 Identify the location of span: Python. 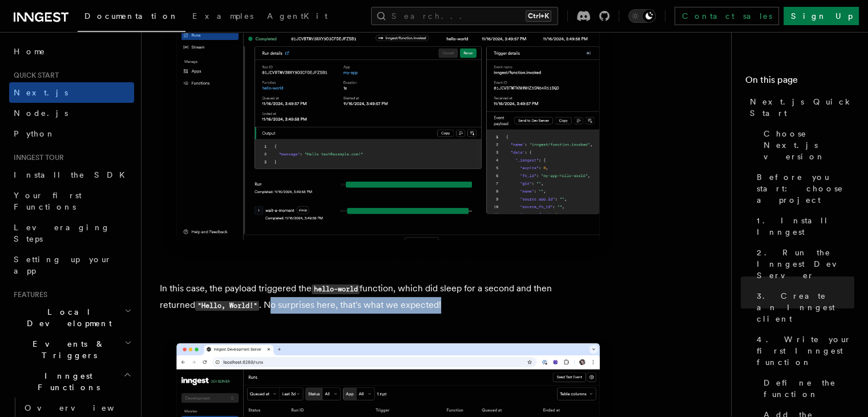
(34, 133).